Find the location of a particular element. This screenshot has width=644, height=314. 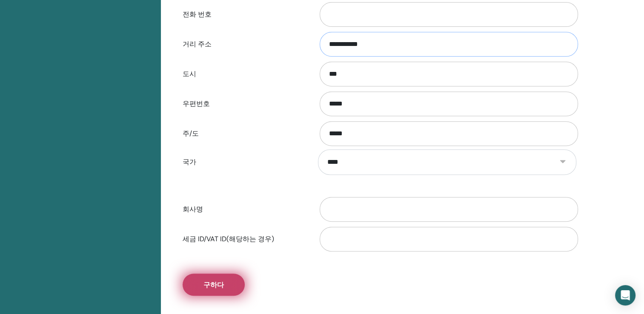

label: 도시 is located at coordinates (244, 74).